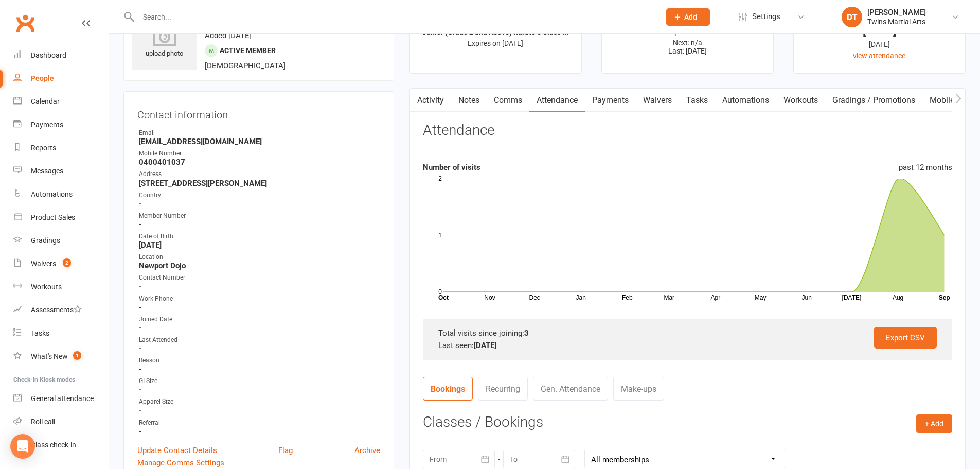 The image size is (980, 469). I want to click on div: Class check-in, so click(53, 444).